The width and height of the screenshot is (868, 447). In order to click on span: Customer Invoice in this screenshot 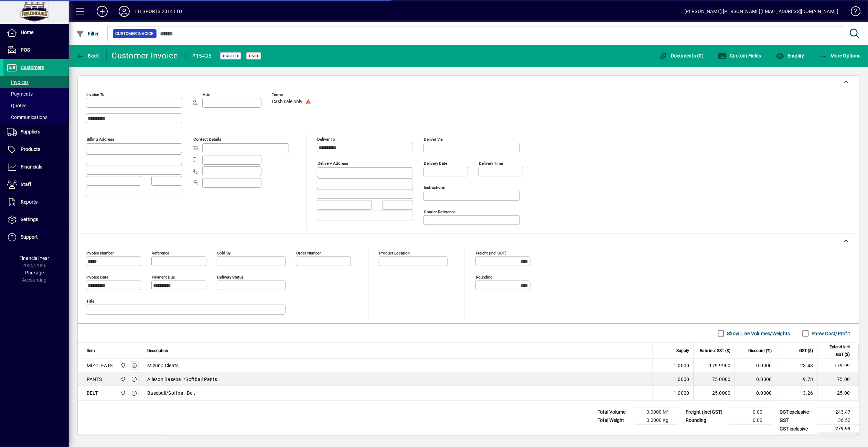, I will do `click(135, 34)`.